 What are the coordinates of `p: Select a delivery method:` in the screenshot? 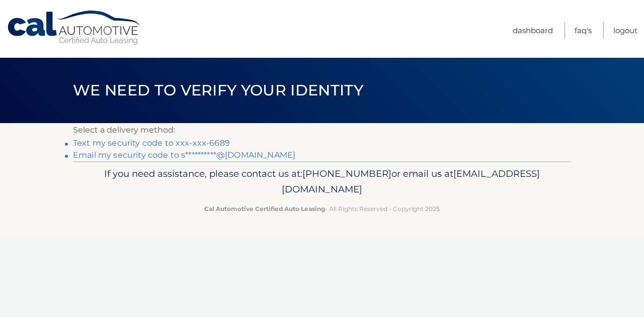 It's located at (322, 130).